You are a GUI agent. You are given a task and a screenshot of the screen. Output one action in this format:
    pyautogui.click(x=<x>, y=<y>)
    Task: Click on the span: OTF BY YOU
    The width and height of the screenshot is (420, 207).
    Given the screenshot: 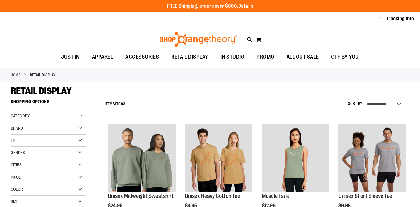 What is the action you would take?
    pyautogui.click(x=344, y=57)
    